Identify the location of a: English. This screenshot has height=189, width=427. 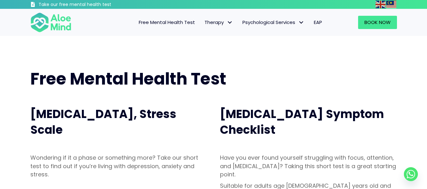
(381, 4).